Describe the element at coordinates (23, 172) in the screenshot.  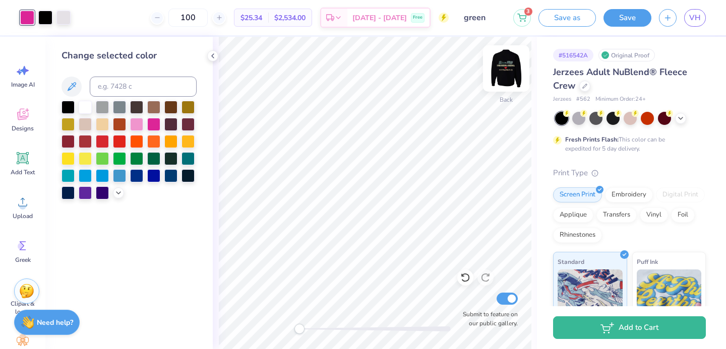
I see `span: Add Text` at that location.